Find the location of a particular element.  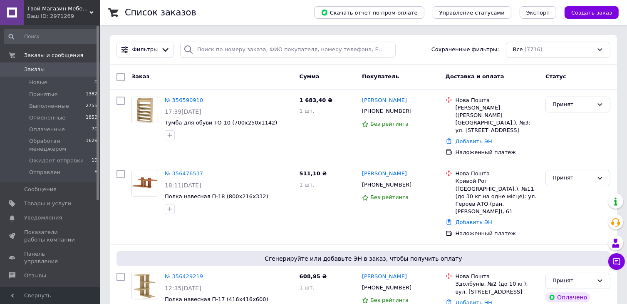

div: Ваш ID: 2971269 is located at coordinates (63, 16).